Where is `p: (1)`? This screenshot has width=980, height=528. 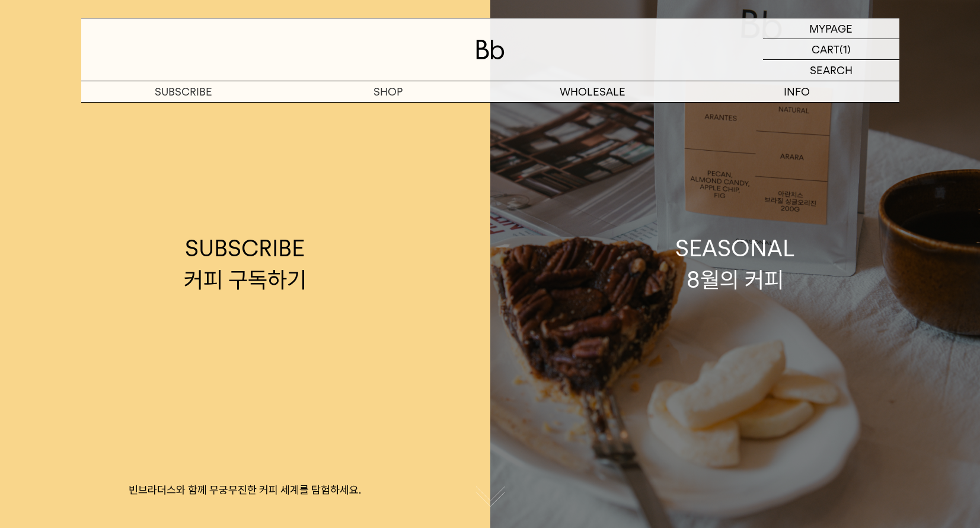
p: (1) is located at coordinates (844, 49).